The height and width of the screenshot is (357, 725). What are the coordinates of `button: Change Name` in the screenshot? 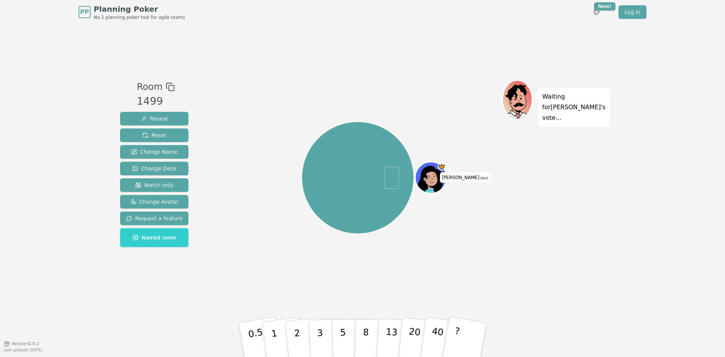 It's located at (154, 152).